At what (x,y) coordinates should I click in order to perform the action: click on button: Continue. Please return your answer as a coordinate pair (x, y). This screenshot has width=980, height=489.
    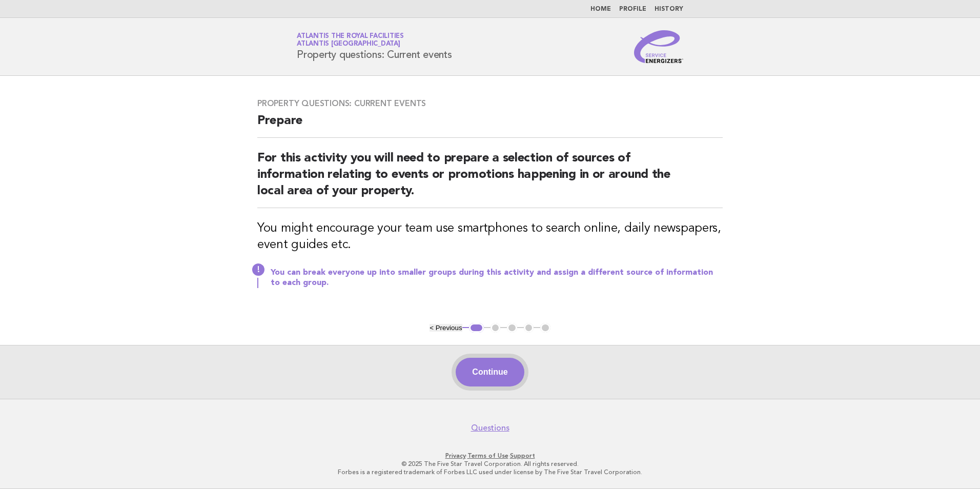
    Looking at the image, I should click on (489, 372).